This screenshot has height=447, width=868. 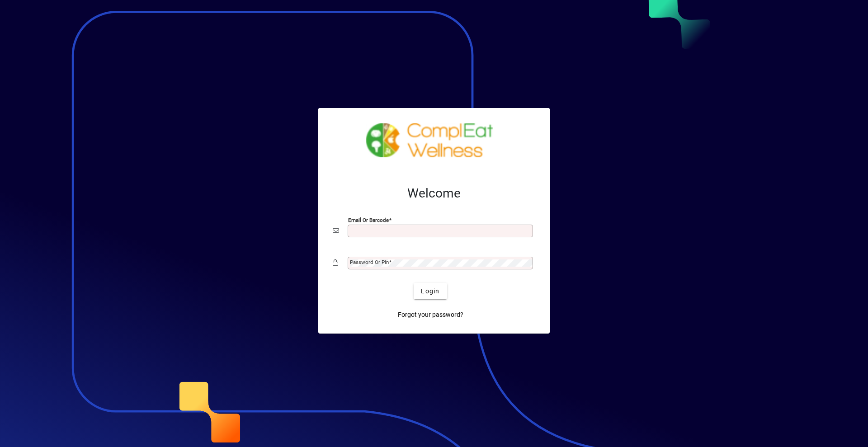 What do you see at coordinates (429, 291) in the screenshot?
I see `span: Login` at bounding box center [429, 291].